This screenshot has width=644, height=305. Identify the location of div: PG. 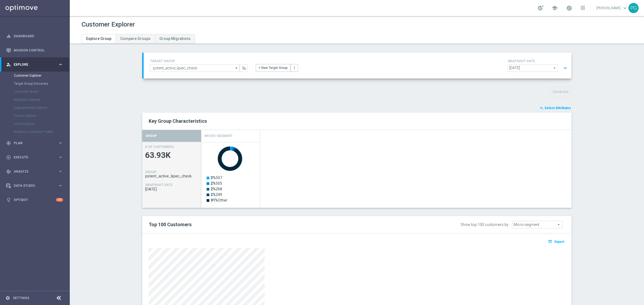
(633, 8).